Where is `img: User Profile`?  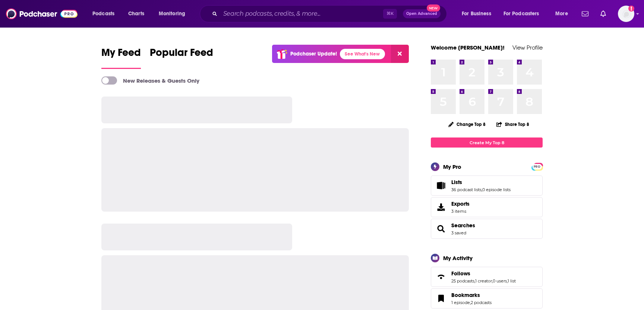 img: User Profile is located at coordinates (626, 14).